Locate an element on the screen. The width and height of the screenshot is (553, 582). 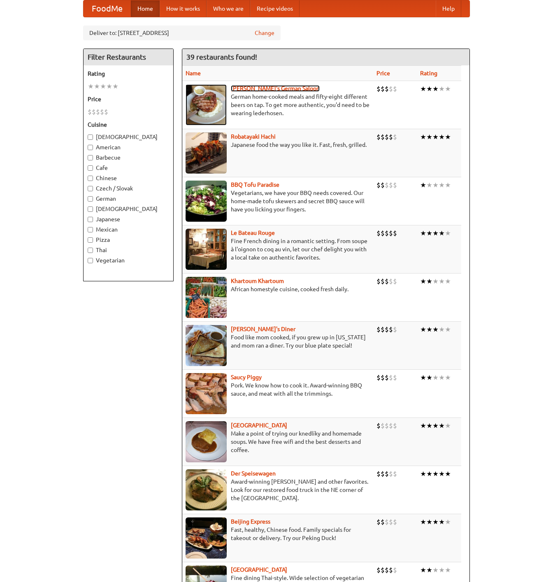
p: Fine French dining in a romantic setting. From soupe à l'oignon to coq au vin, let our chef delig... is located at coordinates (278, 249).